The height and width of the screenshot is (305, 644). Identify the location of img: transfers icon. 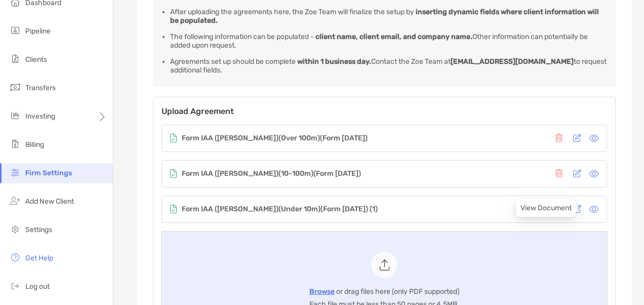
(15, 87).